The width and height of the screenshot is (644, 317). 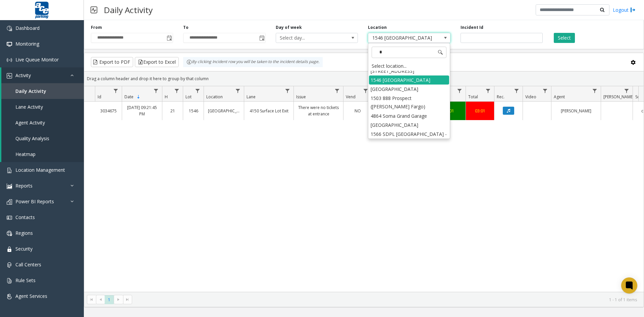 I want to click on span: Quality Analysis, so click(x=33, y=138).